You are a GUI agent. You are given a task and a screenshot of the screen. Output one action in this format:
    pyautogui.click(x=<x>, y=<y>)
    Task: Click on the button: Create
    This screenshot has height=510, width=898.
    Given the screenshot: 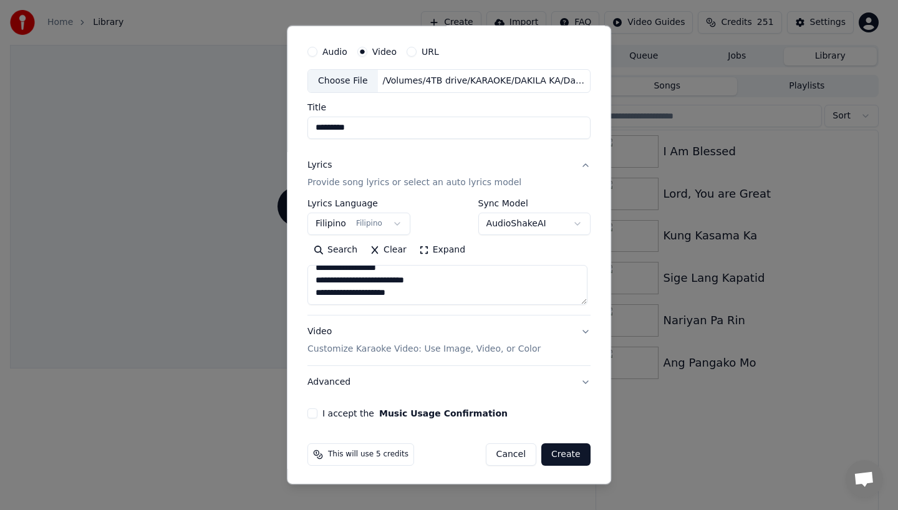 What is the action you would take?
    pyautogui.click(x=566, y=455)
    